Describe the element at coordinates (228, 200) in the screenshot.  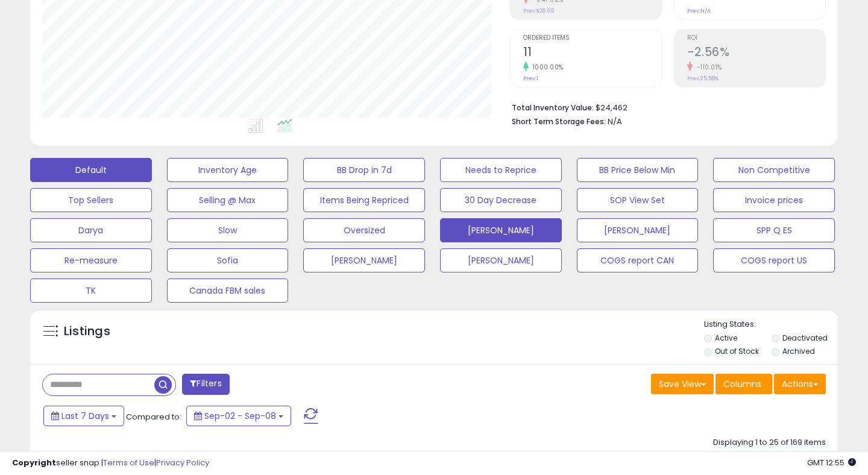
I see `button: Selling @ Max` at that location.